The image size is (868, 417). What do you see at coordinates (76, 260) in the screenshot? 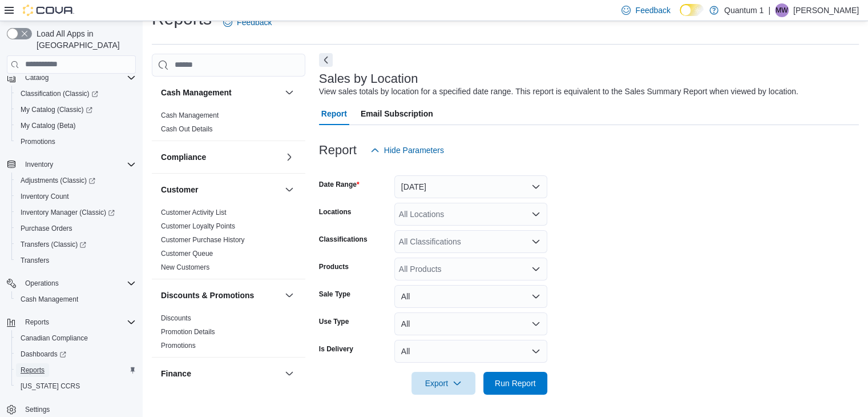
I see `button: Transfers` at bounding box center [76, 260].